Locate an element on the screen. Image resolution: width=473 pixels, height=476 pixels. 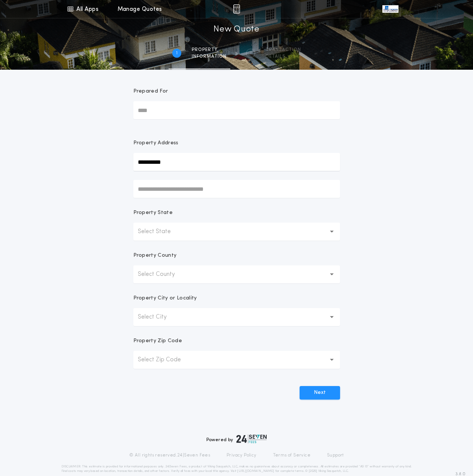
button: Select County is located at coordinates (237, 275).